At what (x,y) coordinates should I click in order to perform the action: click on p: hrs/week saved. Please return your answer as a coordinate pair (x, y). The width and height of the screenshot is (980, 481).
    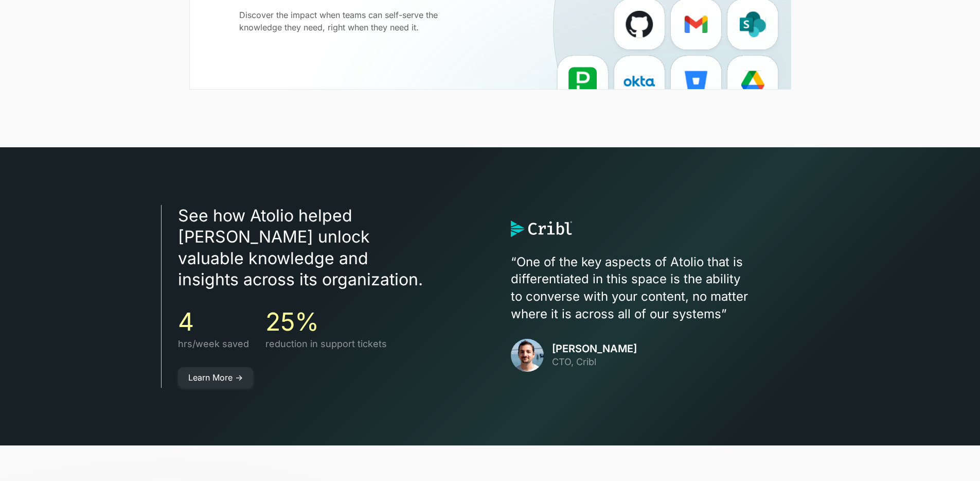
    Looking at the image, I should click on (213, 344).